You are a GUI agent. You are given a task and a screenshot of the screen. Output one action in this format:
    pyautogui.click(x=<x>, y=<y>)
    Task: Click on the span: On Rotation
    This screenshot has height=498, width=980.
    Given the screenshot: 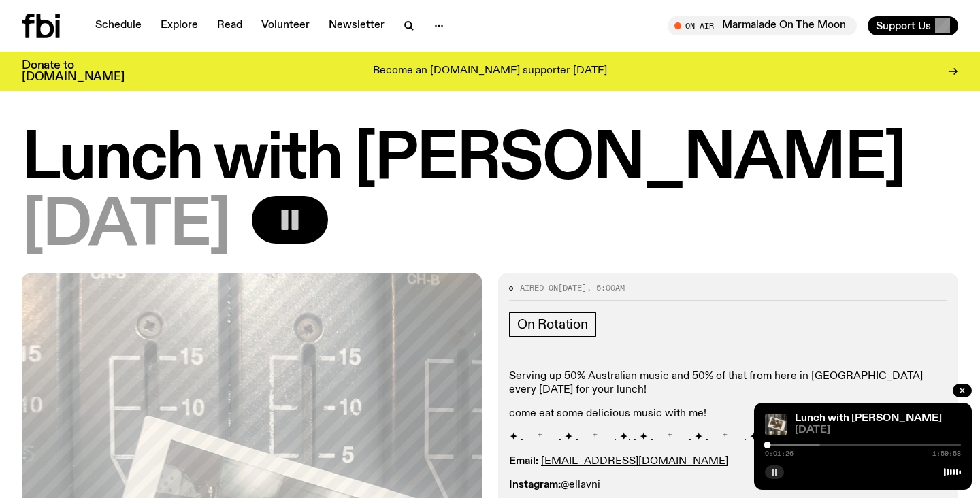 What is the action you would take?
    pyautogui.click(x=552, y=324)
    